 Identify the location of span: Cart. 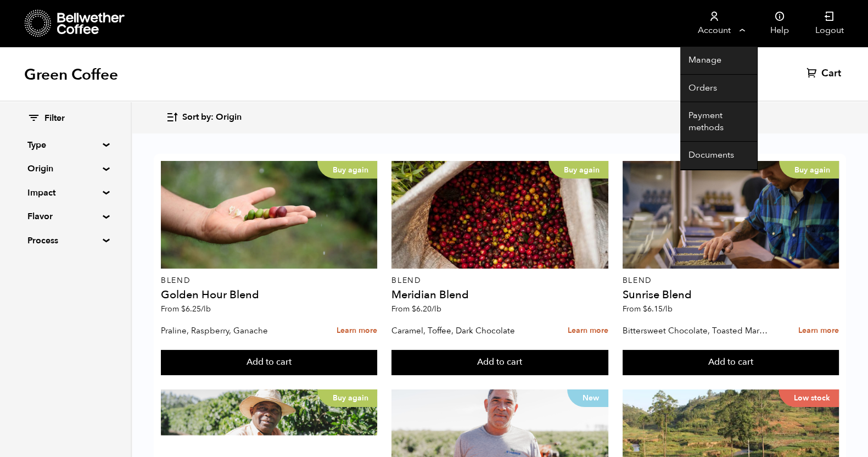
(831, 73).